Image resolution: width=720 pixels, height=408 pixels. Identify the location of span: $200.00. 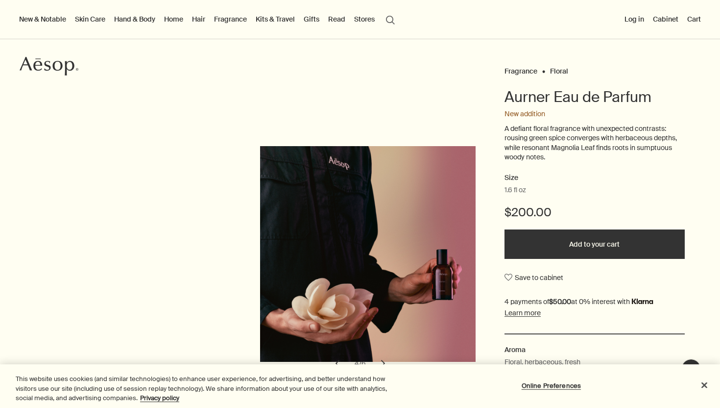
(528, 212).